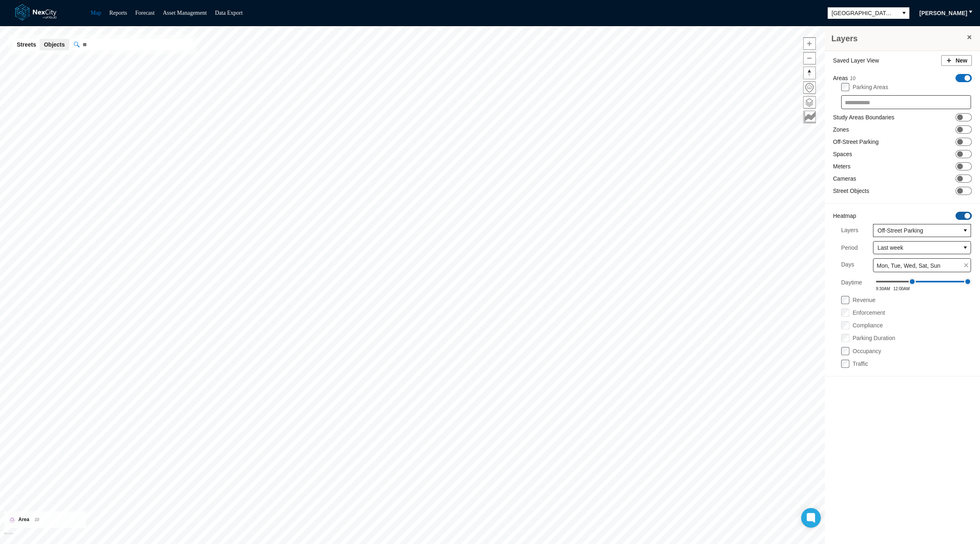 The width and height of the screenshot is (980, 544). What do you see at coordinates (809, 88) in the screenshot?
I see `button: Home` at bounding box center [809, 88].